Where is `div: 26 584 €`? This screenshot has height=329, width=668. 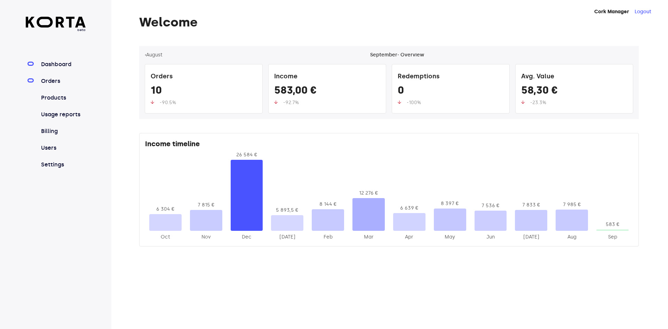
div: 26 584 € is located at coordinates (247, 155).